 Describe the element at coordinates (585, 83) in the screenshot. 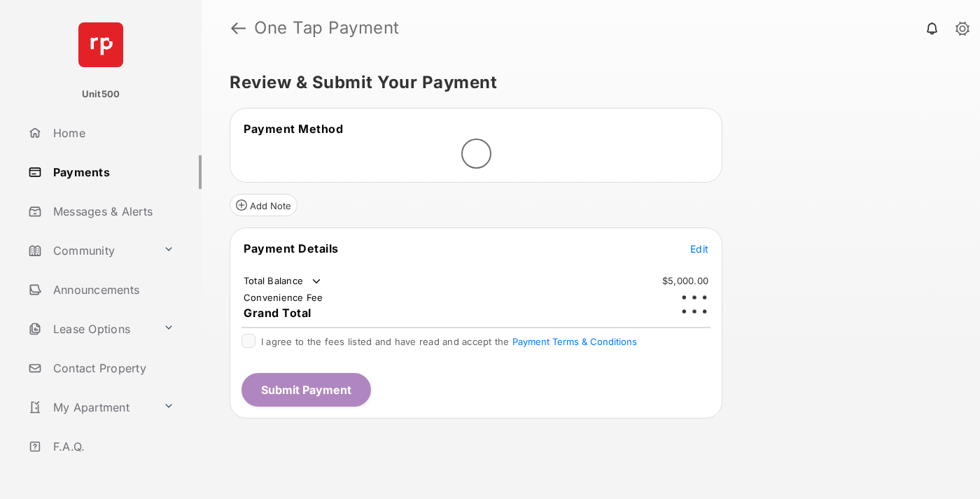

I see `h5: Review & Submit Your Payment` at that location.